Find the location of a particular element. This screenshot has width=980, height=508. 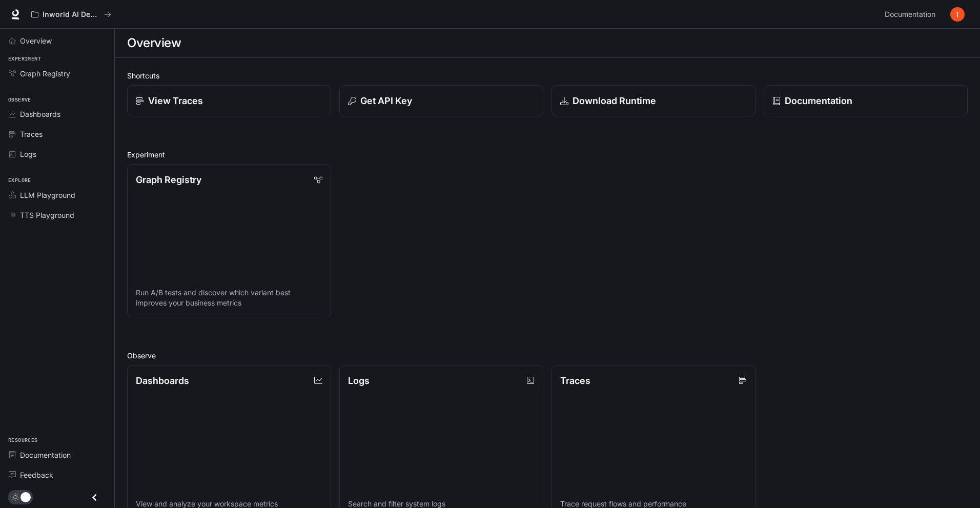

a: Logs is located at coordinates (57, 154).